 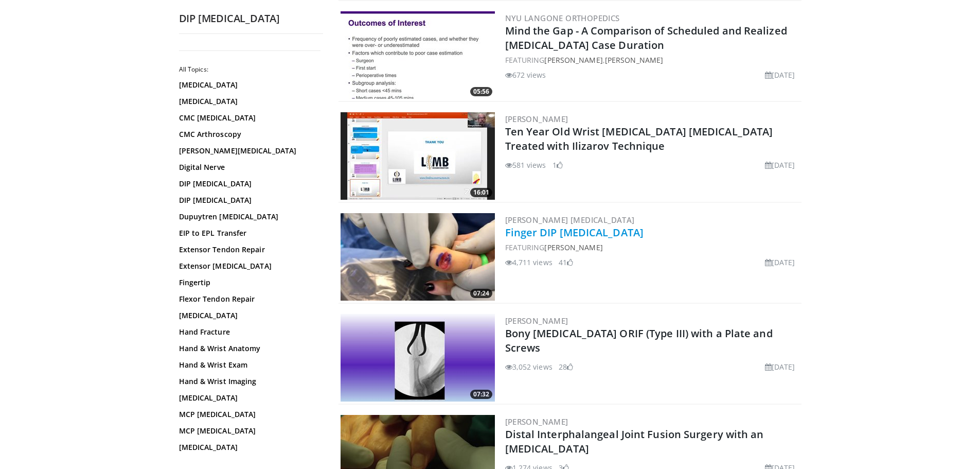 I want to click on li: 672 views, so click(x=525, y=74).